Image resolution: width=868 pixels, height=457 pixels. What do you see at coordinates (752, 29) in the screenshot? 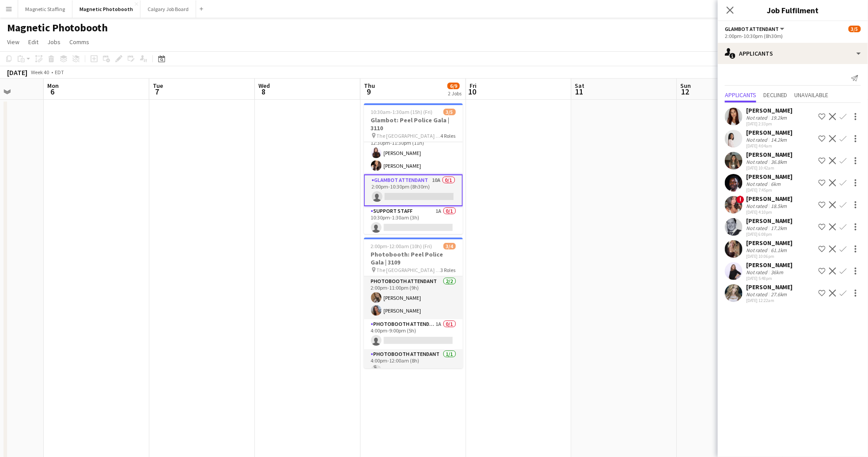
I see `span: Glambot Attendant` at bounding box center [752, 29].